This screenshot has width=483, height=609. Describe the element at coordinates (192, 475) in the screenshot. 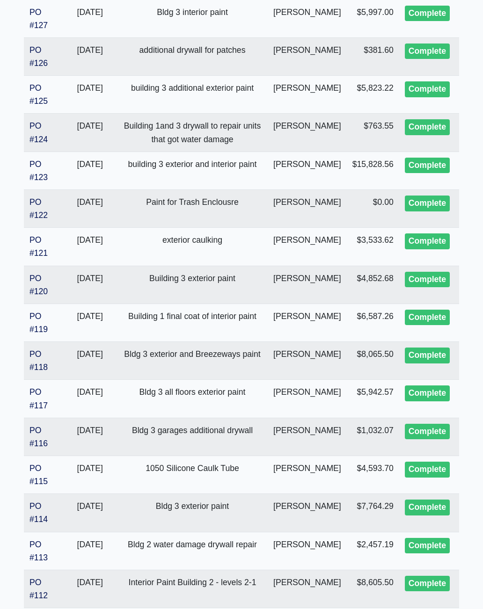

I see `td: 1050 Silicone Caulk Tube` at that location.